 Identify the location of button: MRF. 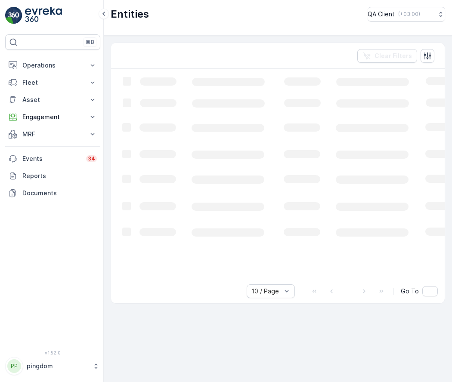
(52, 134).